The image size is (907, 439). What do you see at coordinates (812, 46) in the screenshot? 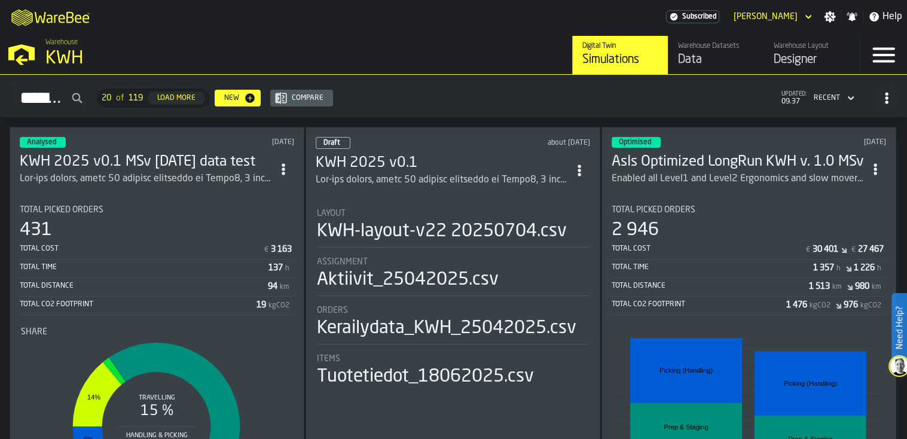
I see `div: Warehouse Layout` at bounding box center [812, 46].